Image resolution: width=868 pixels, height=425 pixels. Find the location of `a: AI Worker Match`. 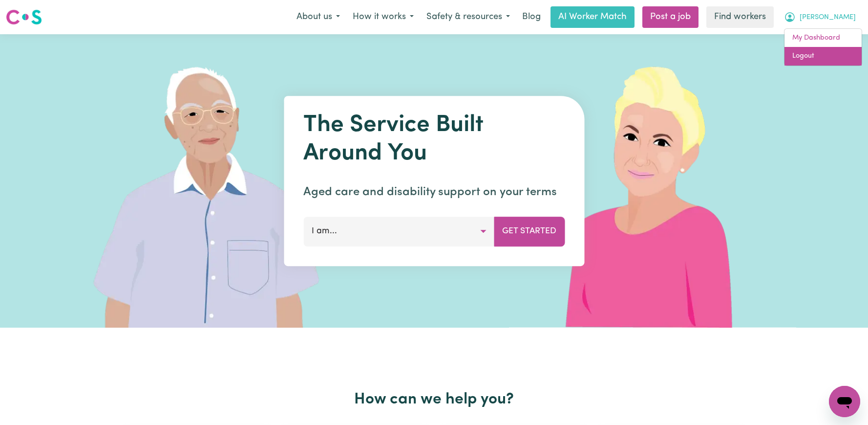

a: AI Worker Match is located at coordinates (593, 17).